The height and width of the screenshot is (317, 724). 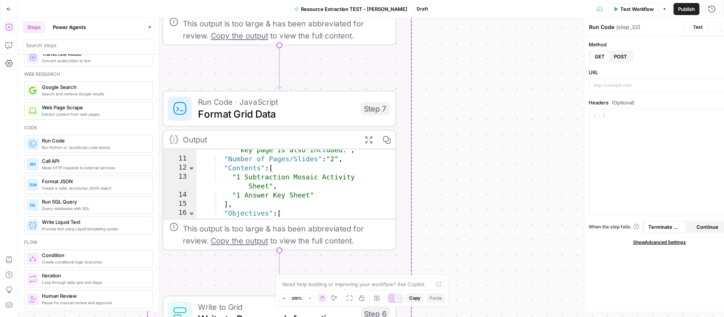 What do you see at coordinates (660, 242) in the screenshot?
I see `span: Show Advanced Settings` at bounding box center [660, 242].